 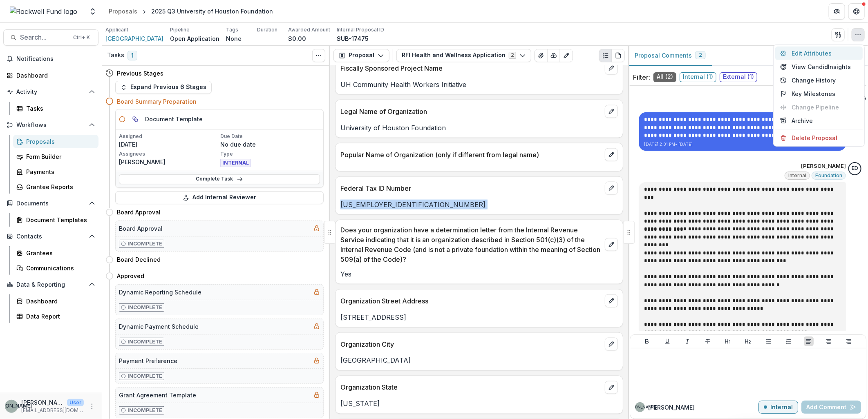 What do you see at coordinates (59, 141) in the screenshot?
I see `div: Proposals` at bounding box center [59, 141].